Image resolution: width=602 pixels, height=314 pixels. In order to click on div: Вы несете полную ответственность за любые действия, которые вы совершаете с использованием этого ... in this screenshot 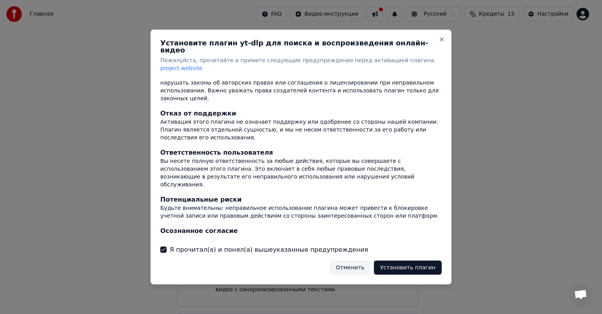, I will do `click(301, 173)`.